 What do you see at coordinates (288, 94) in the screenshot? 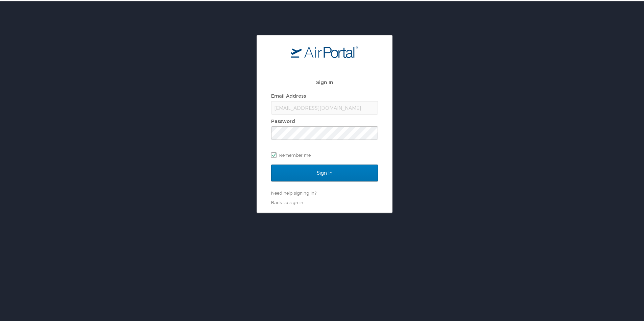
I see `label: Email Address` at bounding box center [288, 94].